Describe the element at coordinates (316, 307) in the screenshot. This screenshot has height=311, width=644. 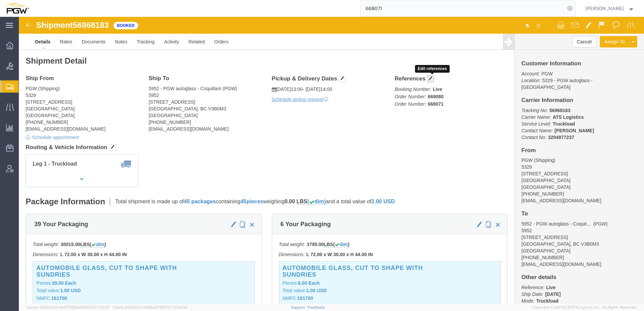
I see `a: Feedback` at that location.